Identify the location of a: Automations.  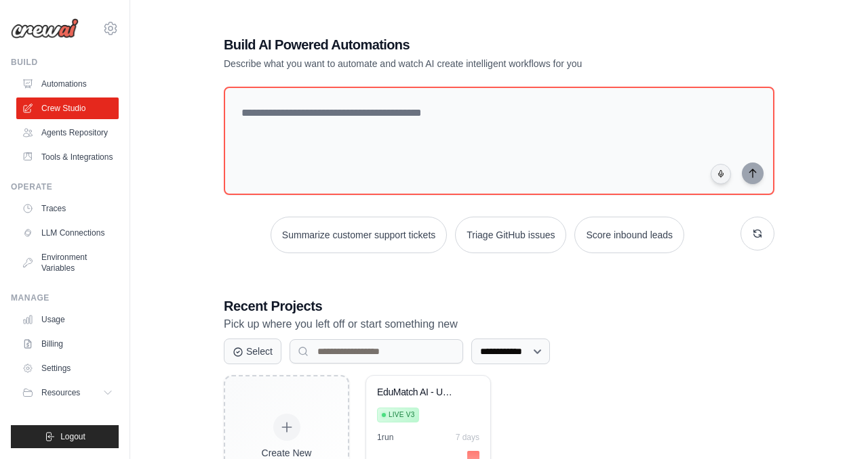
(67, 84).